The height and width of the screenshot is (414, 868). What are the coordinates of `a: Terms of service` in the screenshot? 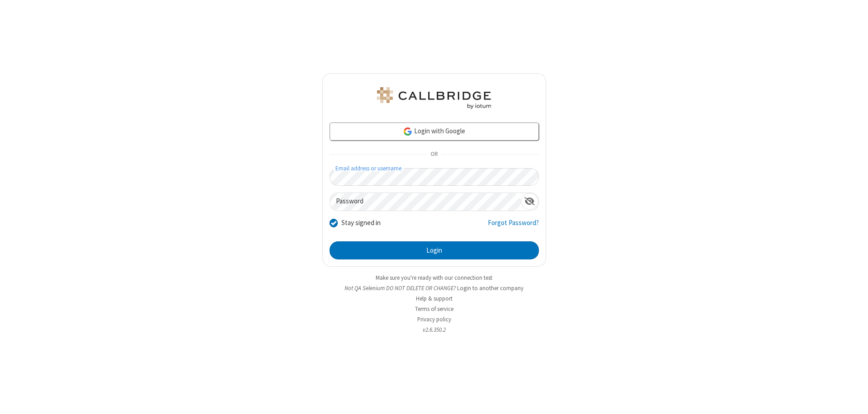 It's located at (434, 309).